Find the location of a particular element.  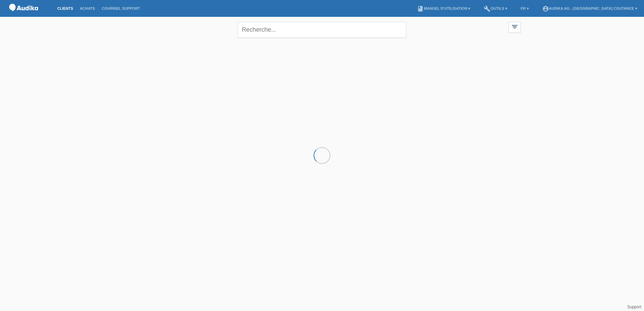

a: buildOutils ▾ is located at coordinates (495, 9).